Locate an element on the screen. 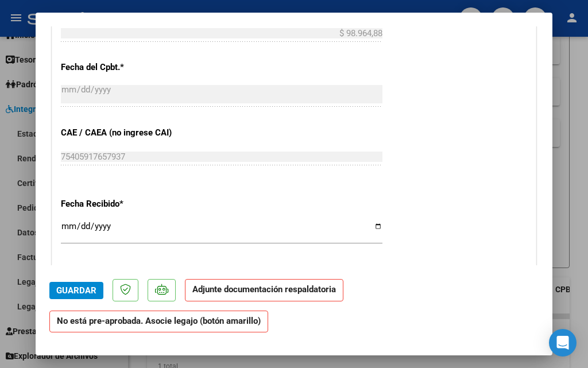 The height and width of the screenshot is (368, 588). button: Guardar is located at coordinates (76, 290).